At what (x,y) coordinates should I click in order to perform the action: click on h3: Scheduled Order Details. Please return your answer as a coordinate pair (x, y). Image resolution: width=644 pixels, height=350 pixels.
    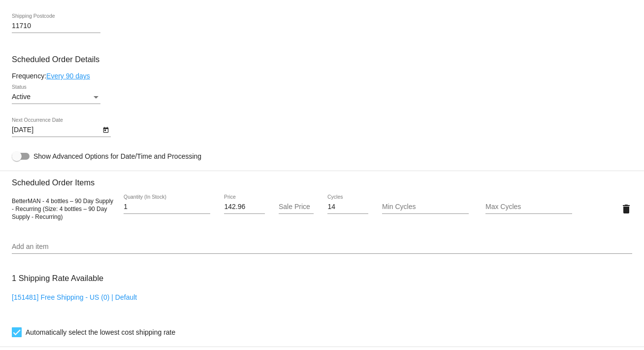
    Looking at the image, I should click on (322, 59).